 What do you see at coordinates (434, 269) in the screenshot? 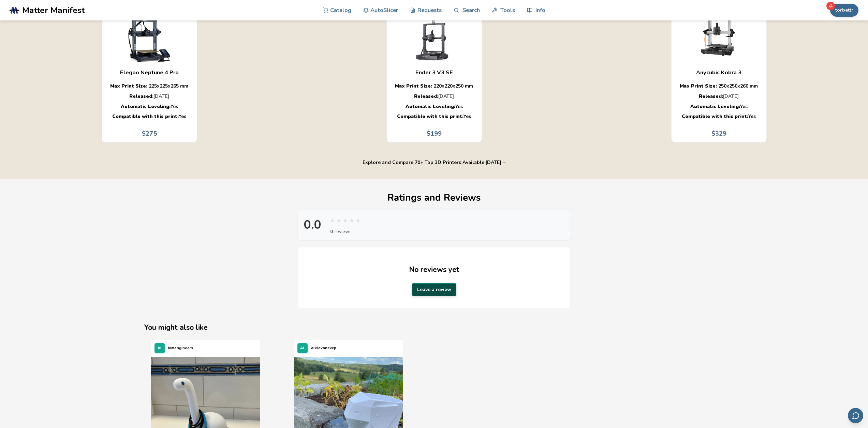
I see `h1: No reviews yet` at bounding box center [434, 269].